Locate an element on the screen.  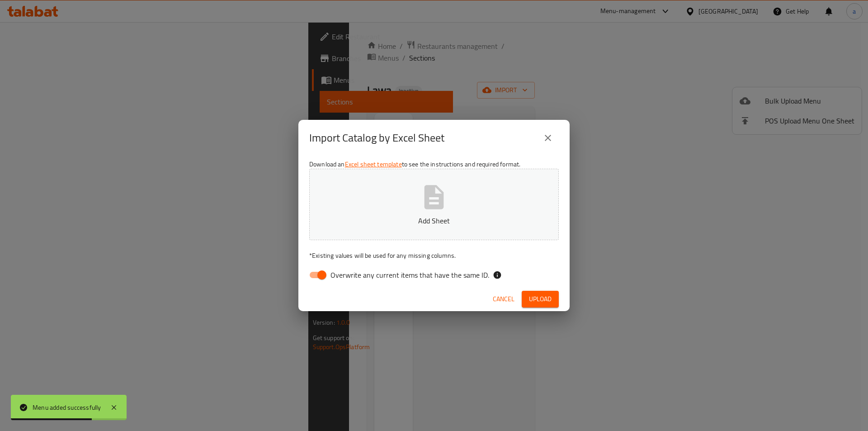
span: Upload is located at coordinates (540, 299).